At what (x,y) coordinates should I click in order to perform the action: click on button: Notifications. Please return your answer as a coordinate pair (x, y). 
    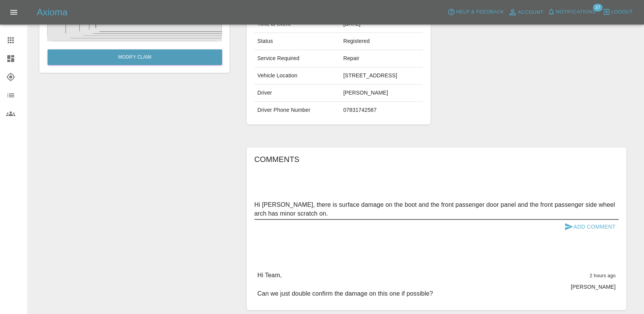
    Looking at the image, I should click on (572, 12).